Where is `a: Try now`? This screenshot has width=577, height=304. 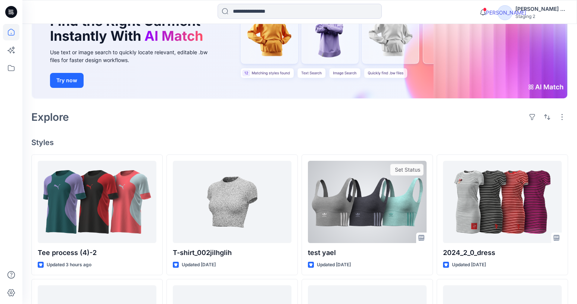 a: Try now is located at coordinates (67, 80).